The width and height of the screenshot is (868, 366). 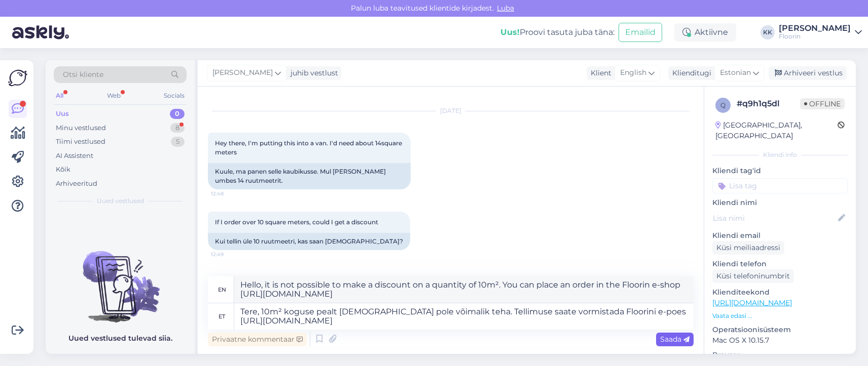 What do you see at coordinates (780, 316) in the screenshot?
I see `p: Vaata edasi ...` at bounding box center [780, 316].